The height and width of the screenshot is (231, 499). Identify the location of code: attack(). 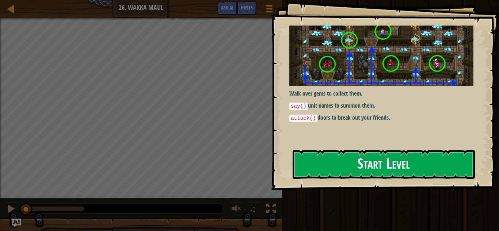
(303, 118).